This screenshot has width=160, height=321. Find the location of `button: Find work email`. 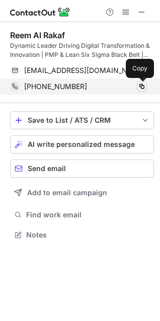

button: Find work email is located at coordinates (82, 215).